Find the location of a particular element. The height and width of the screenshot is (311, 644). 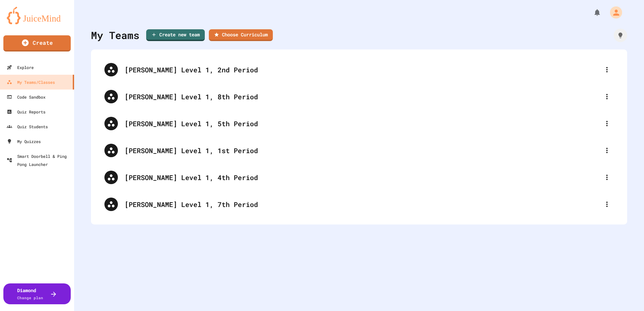

div: How it works is located at coordinates (620, 35).